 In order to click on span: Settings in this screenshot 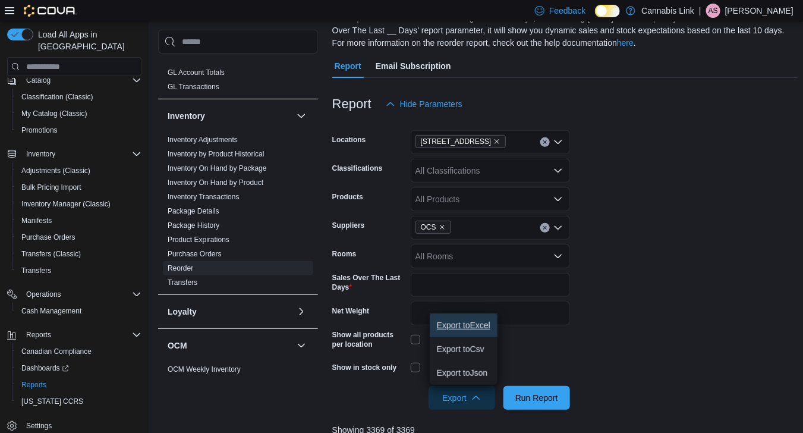, I will do `click(81, 425)`.